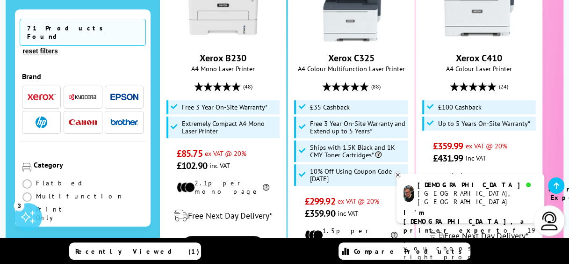  Describe the element at coordinates (41, 122) in the screenshot. I see `img: HP` at that location.